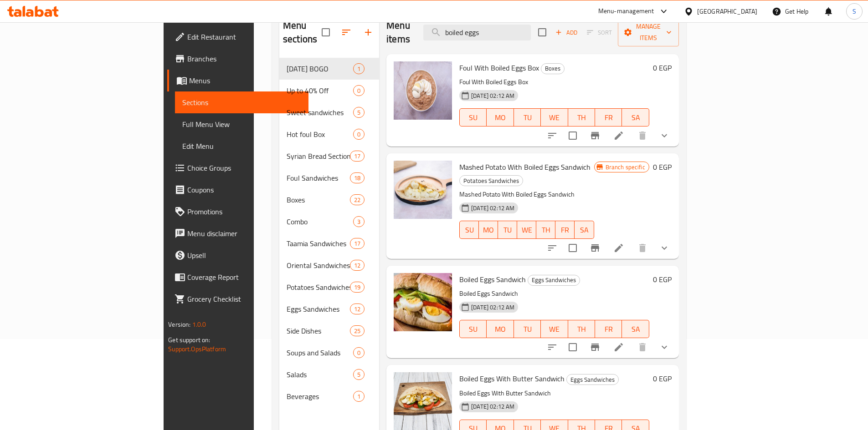  What do you see at coordinates (329, 90) in the screenshot?
I see `div: Up to 40% Off0` at bounding box center [329, 90].